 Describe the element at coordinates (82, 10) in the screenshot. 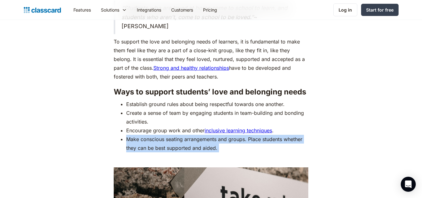

I see `a: Features` at that location.